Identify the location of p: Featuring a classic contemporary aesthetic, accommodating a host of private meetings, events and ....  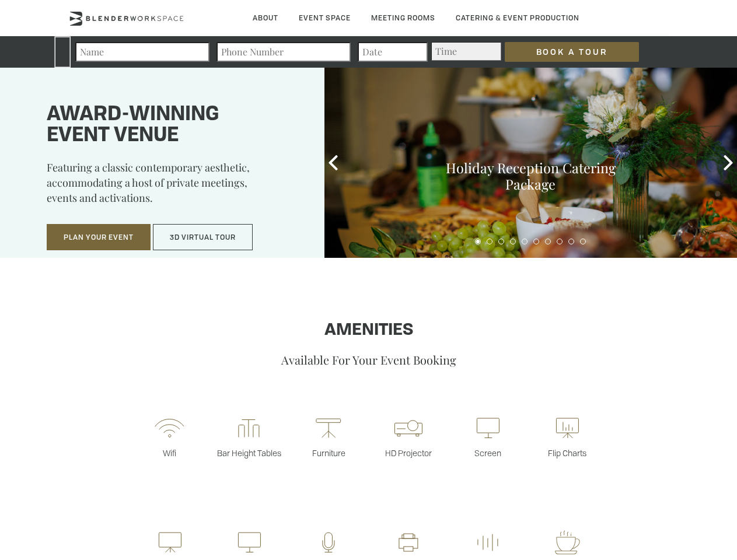
(171, 187).